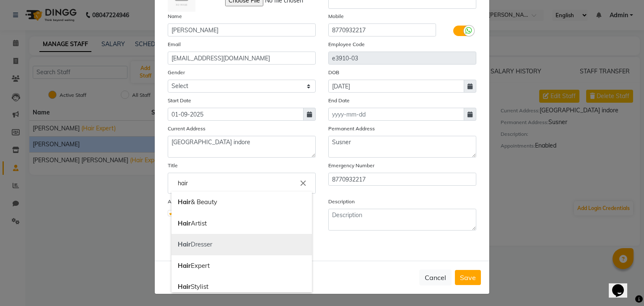  What do you see at coordinates (242, 183) in the screenshot?
I see `input: Enter the Title` at bounding box center [242, 183].